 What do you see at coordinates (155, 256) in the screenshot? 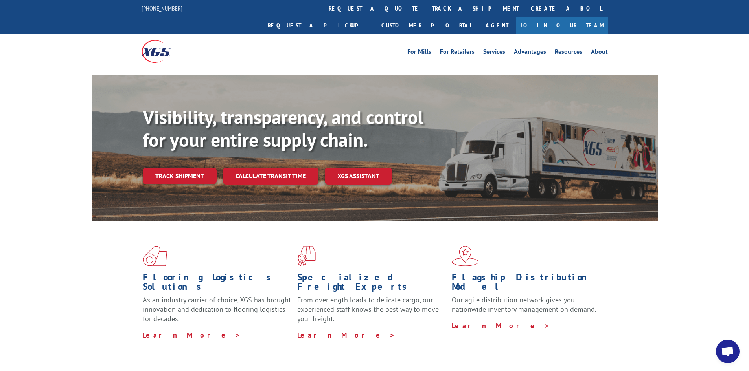
I see `img: xgs-icon-total-supply-chain-intelligence-red` at bounding box center [155, 256].